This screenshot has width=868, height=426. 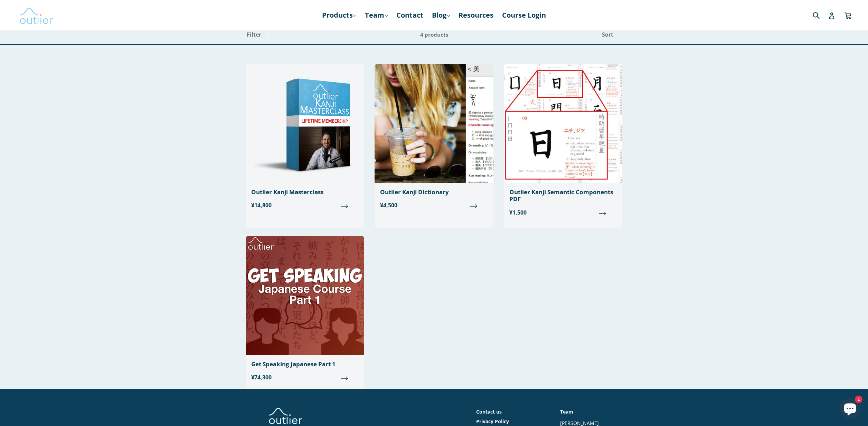 What do you see at coordinates (305, 123) in the screenshot?
I see `img: Outlier Kanji Masterclass` at bounding box center [305, 123].